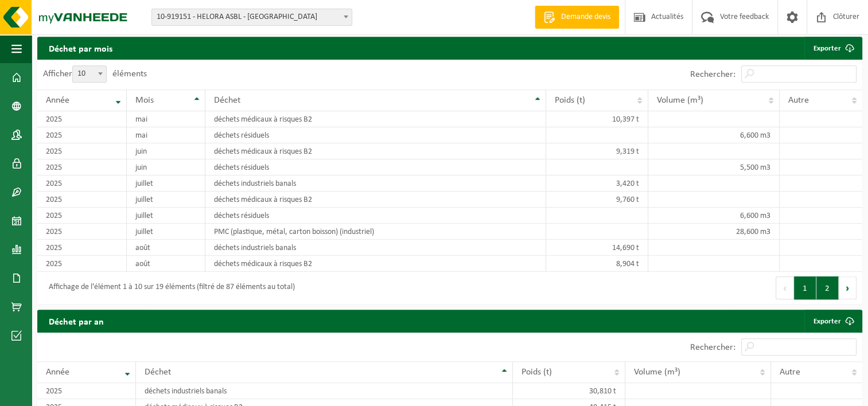 This screenshot has width=868, height=406. What do you see at coordinates (252, 17) in the screenshot?
I see `span: 10-919151 - HELORA ASBL - MONS` at bounding box center [252, 17].